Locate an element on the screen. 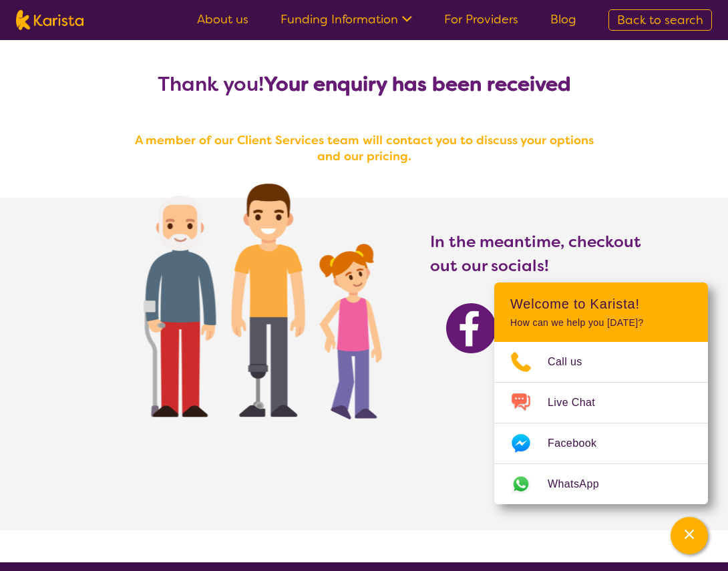  img: Karista Facebook is located at coordinates (471, 328).